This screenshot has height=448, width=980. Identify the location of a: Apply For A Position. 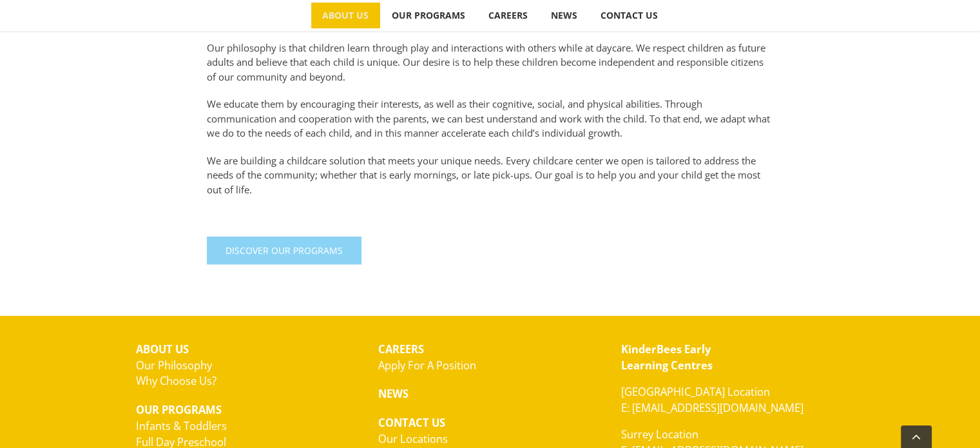
(427, 365).